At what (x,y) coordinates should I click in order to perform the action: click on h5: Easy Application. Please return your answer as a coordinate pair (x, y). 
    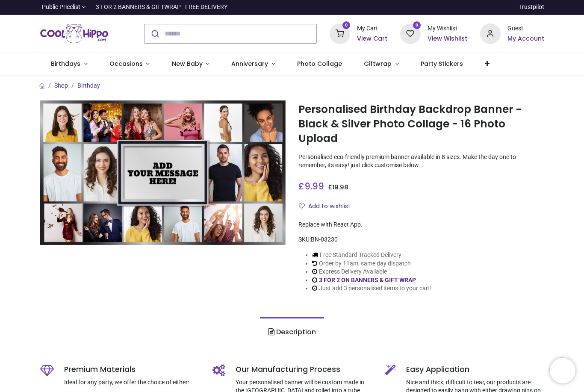
    Looking at the image, I should click on (475, 369).